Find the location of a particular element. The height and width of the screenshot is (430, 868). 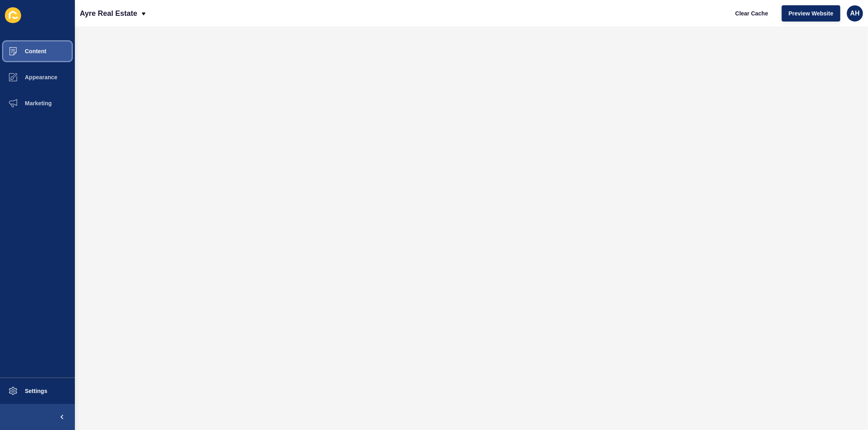

span: AH is located at coordinates (855, 14).